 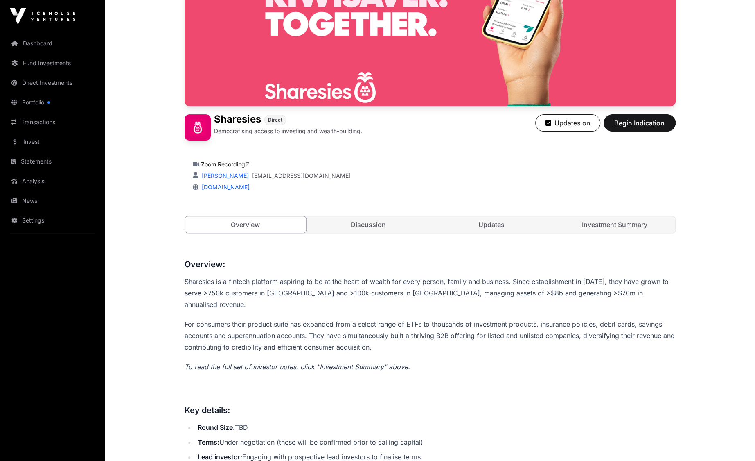 I want to click on h3: Key details:, so click(x=430, y=410).